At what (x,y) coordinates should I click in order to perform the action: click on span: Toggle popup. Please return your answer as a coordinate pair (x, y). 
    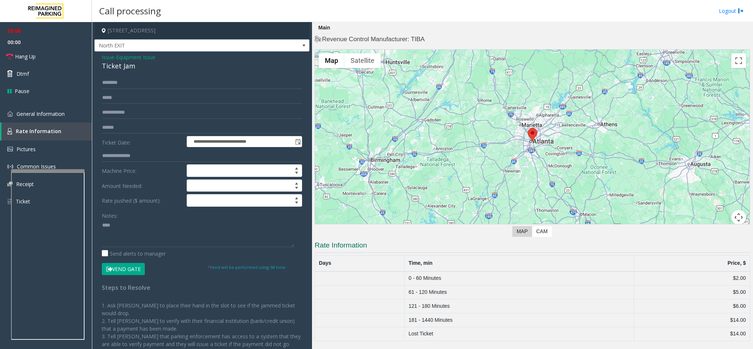
    Looking at the image, I should click on (298, 141).